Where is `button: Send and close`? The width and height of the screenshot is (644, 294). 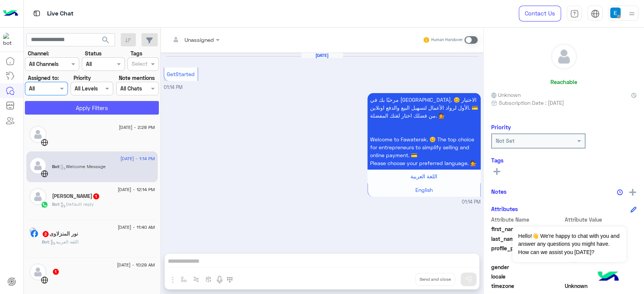
button: Send and close is located at coordinates (435, 279).